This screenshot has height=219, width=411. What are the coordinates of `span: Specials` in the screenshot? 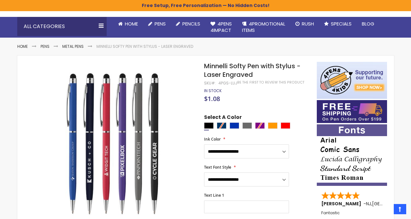 It's located at (341, 24).